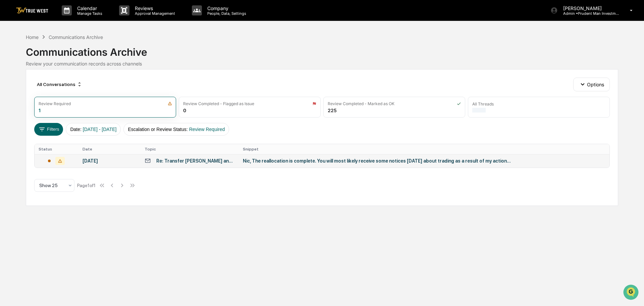 This screenshot has height=306, width=644. Describe the element at coordinates (86, 185) in the screenshot. I see `div: Page 1 of 1` at that location.